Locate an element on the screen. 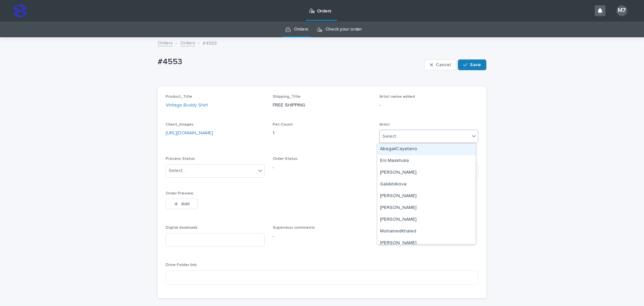 The image size is (644, 306). span: Client_Images is located at coordinates (180, 124).